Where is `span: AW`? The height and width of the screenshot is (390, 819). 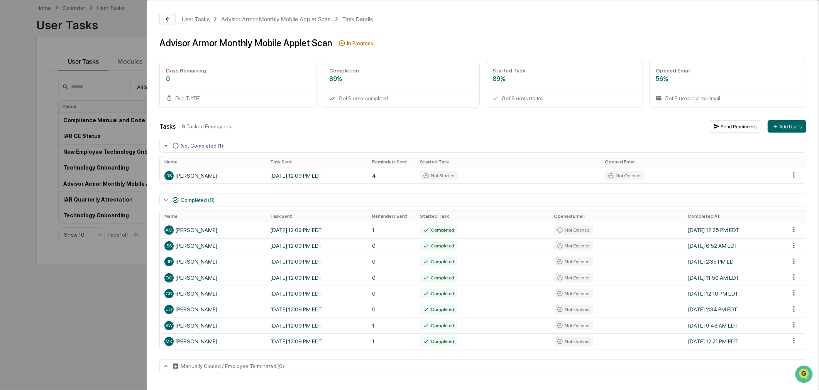 span: AW is located at coordinates (169, 326).